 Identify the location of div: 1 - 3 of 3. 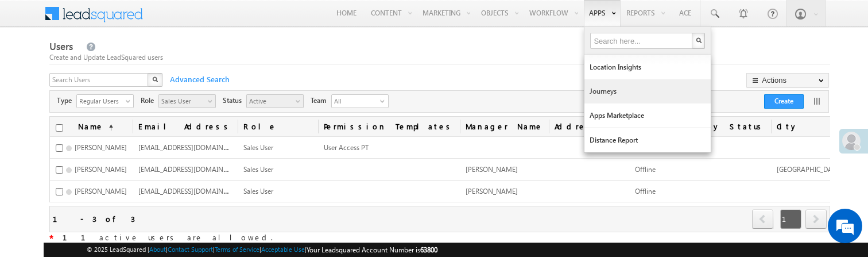
(94, 218).